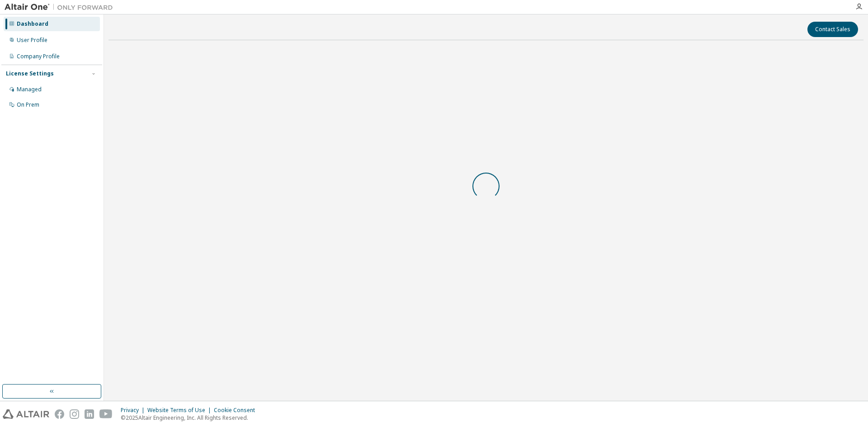 The image size is (868, 427). Describe the element at coordinates (33, 24) in the screenshot. I see `div: Dashboard` at that location.